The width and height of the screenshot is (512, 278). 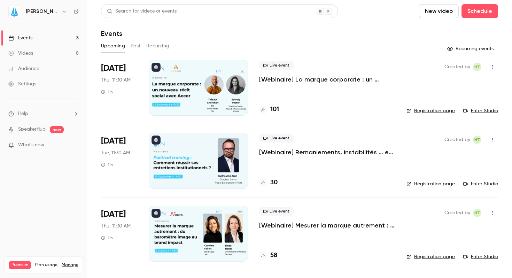 I want to click on a: 58, so click(x=268, y=256).